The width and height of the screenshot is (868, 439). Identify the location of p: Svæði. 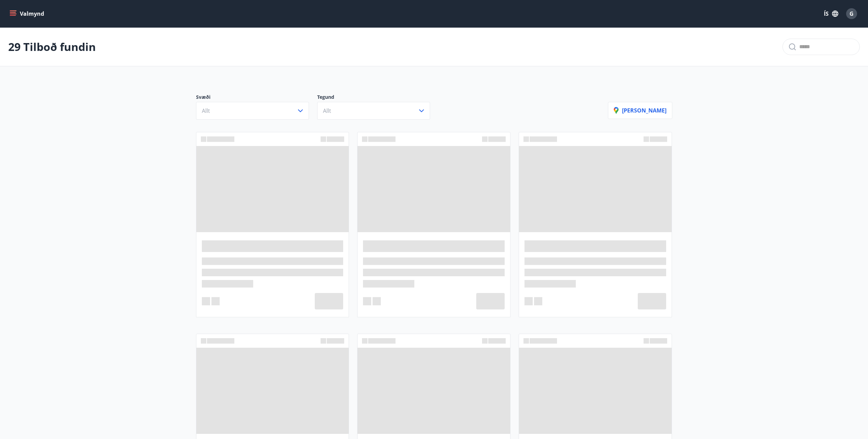
(257, 98).